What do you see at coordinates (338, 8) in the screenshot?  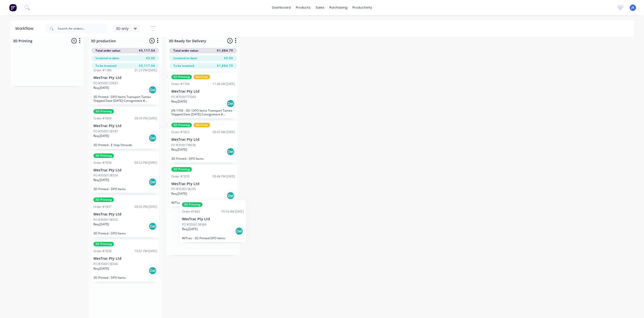 I see `div: purchasing` at bounding box center [338, 8].